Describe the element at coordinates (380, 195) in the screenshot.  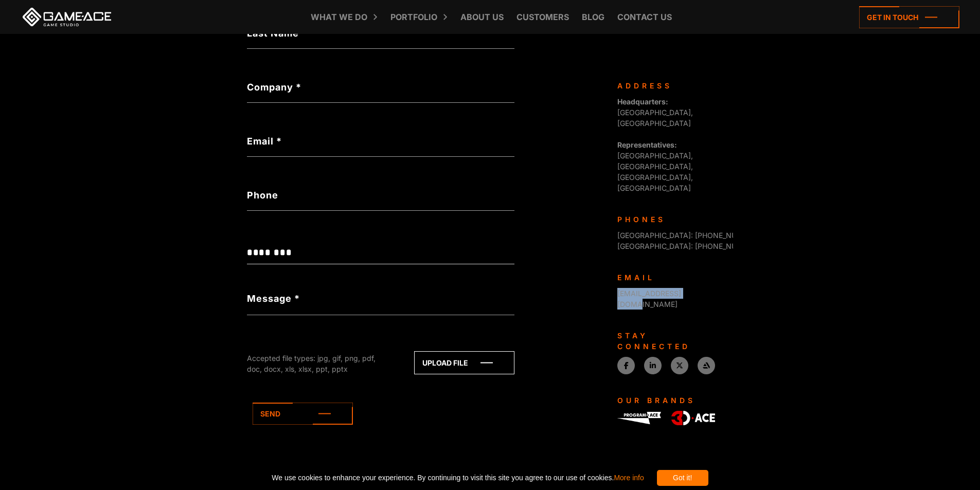
I see `label: Phone` at that location.